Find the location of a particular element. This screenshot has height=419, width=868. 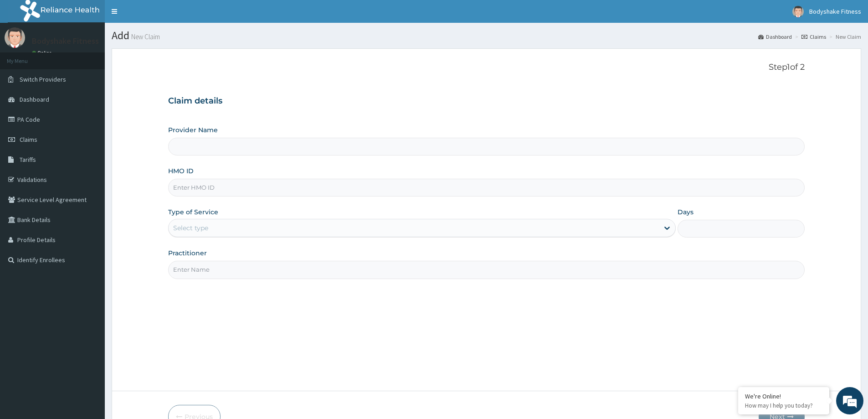

label: Practitioner is located at coordinates (187, 253).